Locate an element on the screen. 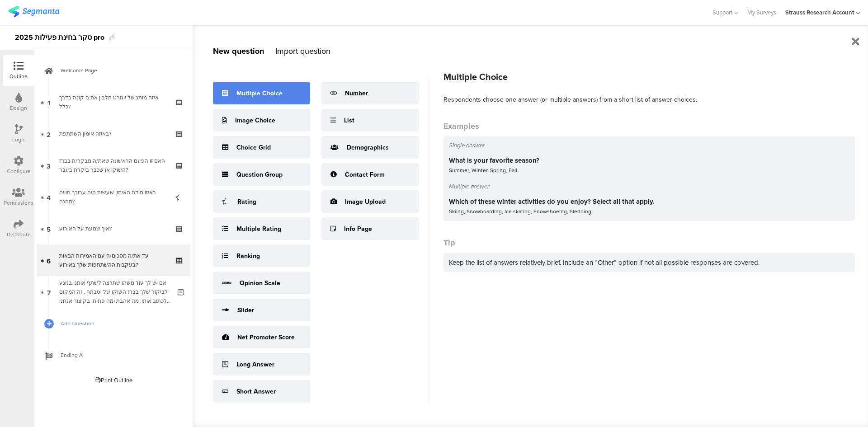  div: באיזו מידה האימון שעשית היה עבורך חוויה מהנה? is located at coordinates (113, 197).